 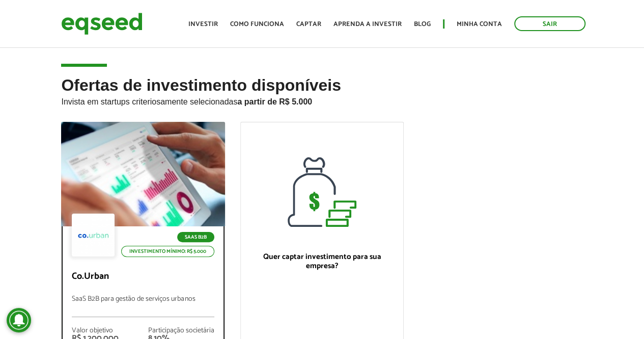 What do you see at coordinates (322, 101) in the screenshot?
I see `p: Invista em startups criteriosamente selecionadas` at bounding box center [322, 101].